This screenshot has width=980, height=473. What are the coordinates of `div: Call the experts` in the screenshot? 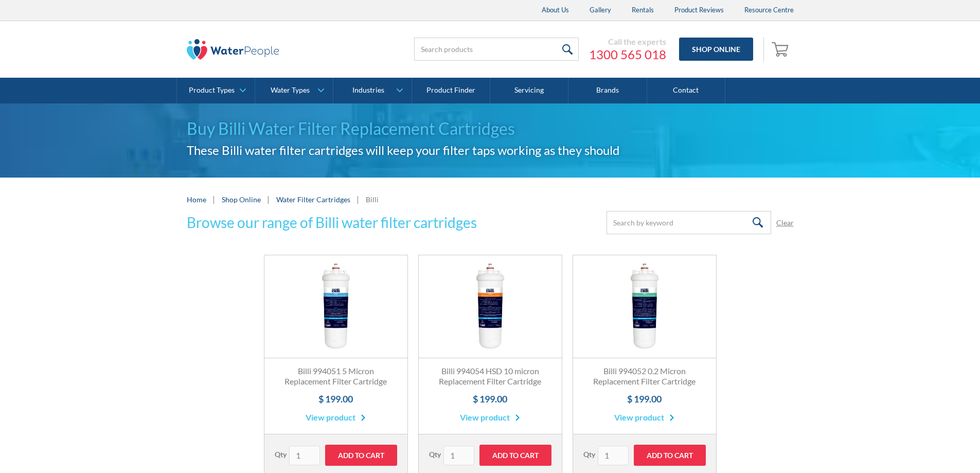 It's located at (627, 42).